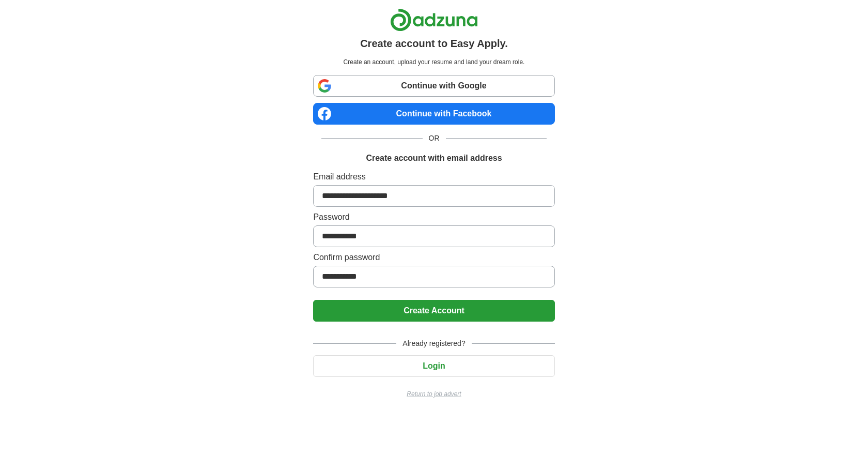 The width and height of the screenshot is (868, 455). Describe the element at coordinates (434, 62) in the screenshot. I see `p: Create an account, upload your resume and land your dream role.` at that location.